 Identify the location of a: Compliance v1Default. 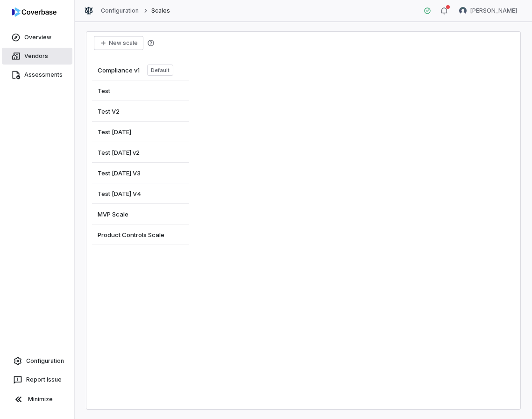
(140, 70).